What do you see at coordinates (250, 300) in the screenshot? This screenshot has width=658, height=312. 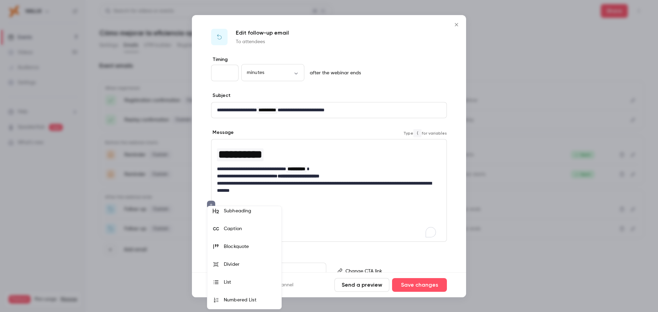 I see `div: Numbered List` at bounding box center [250, 300].